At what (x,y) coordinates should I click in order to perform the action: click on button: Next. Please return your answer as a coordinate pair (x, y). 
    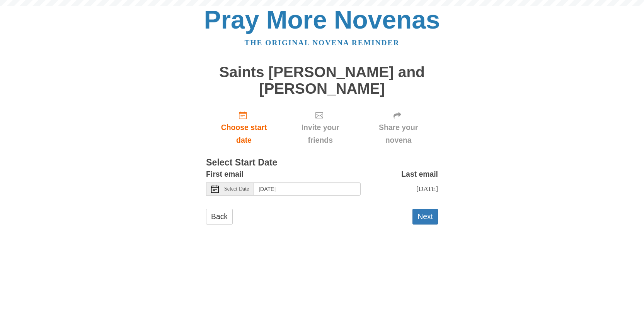
    Looking at the image, I should click on (425, 216).